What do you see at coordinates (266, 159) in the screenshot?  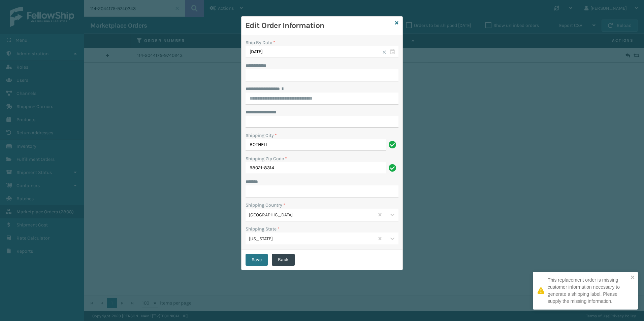 I see `label: Shipping Zip Code` at bounding box center [266, 159].